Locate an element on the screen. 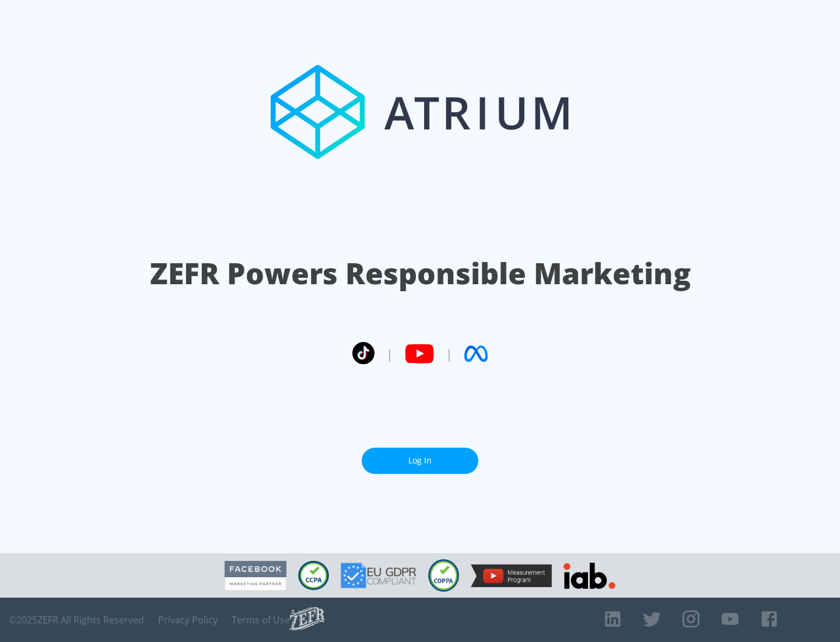 This screenshot has width=840, height=642. a: Terms of Use is located at coordinates (261, 620).